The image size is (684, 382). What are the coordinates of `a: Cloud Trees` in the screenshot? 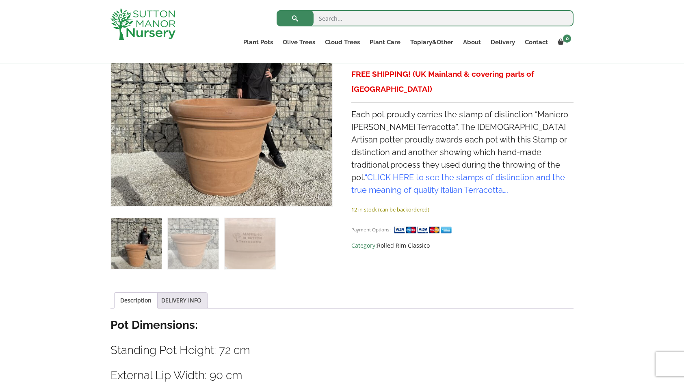 It's located at (342, 42).